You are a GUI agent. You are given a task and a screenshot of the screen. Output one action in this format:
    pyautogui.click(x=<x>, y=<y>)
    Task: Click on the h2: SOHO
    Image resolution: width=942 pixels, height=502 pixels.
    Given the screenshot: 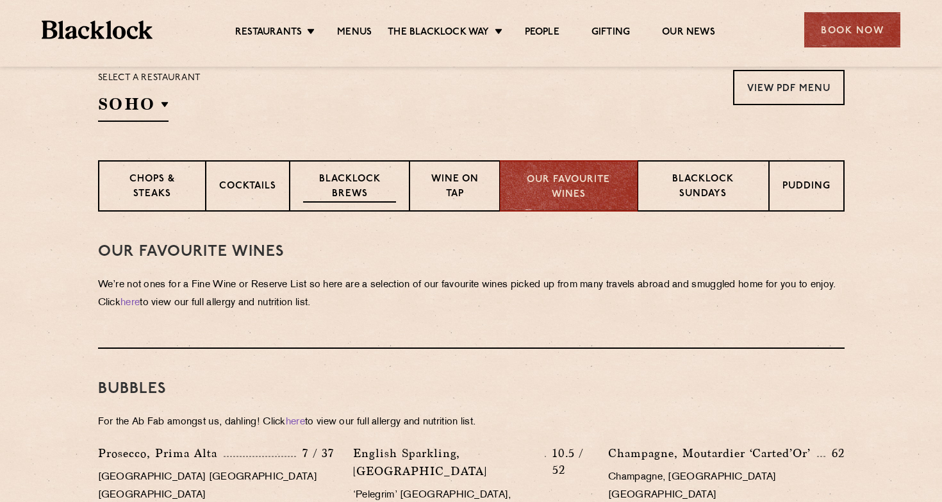 What is the action you would take?
    pyautogui.click(x=133, y=107)
    